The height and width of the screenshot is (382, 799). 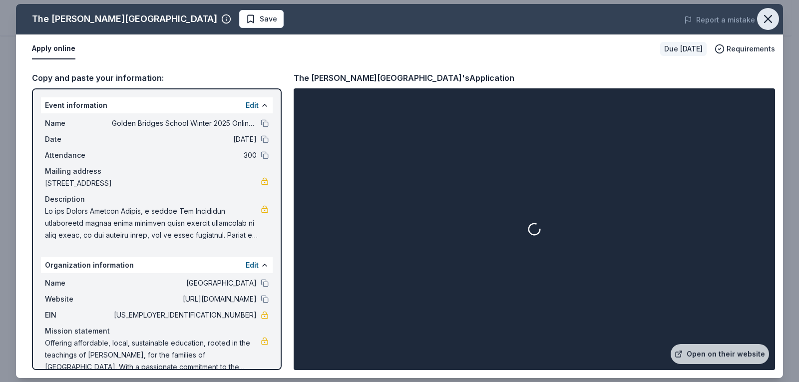 I want to click on div: Mailing address, so click(x=157, y=171).